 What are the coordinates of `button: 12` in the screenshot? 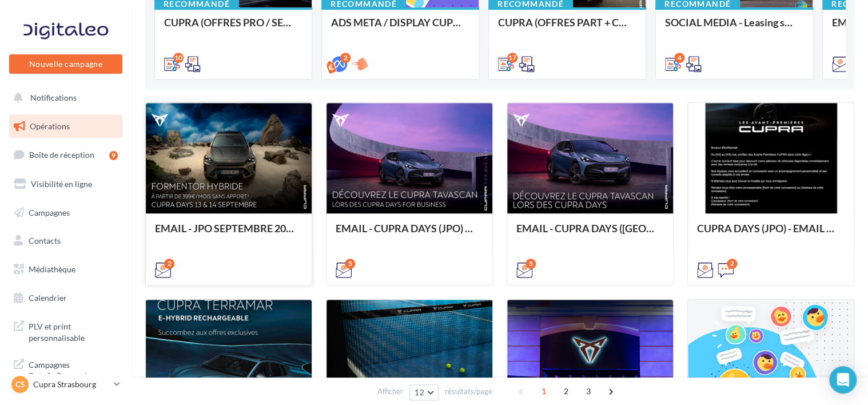 It's located at (424, 393).